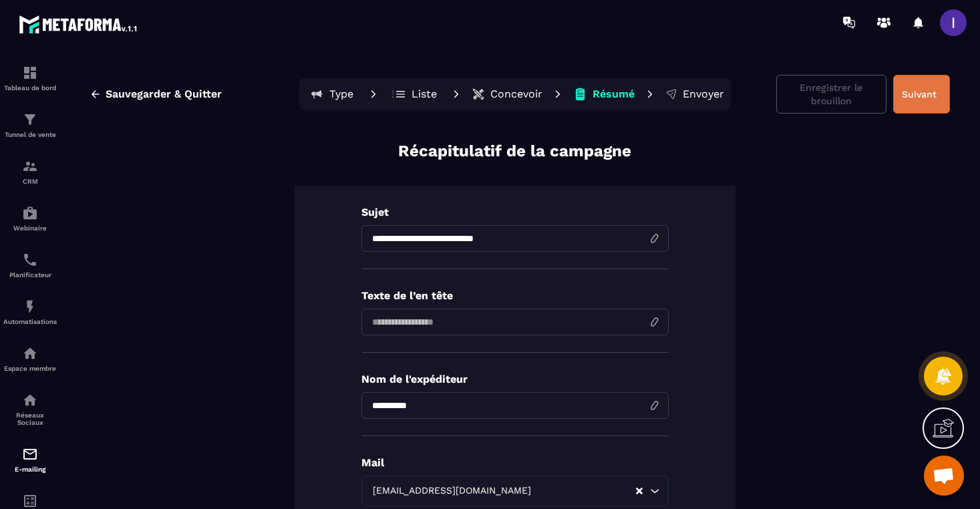  Describe the element at coordinates (694, 94) in the screenshot. I see `button: Envoyer` at that location.